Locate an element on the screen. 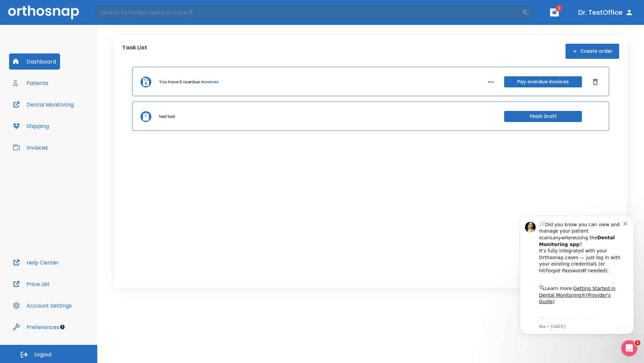 This screenshot has height=363, width=644. a: App Store is located at coordinates (59, 113).